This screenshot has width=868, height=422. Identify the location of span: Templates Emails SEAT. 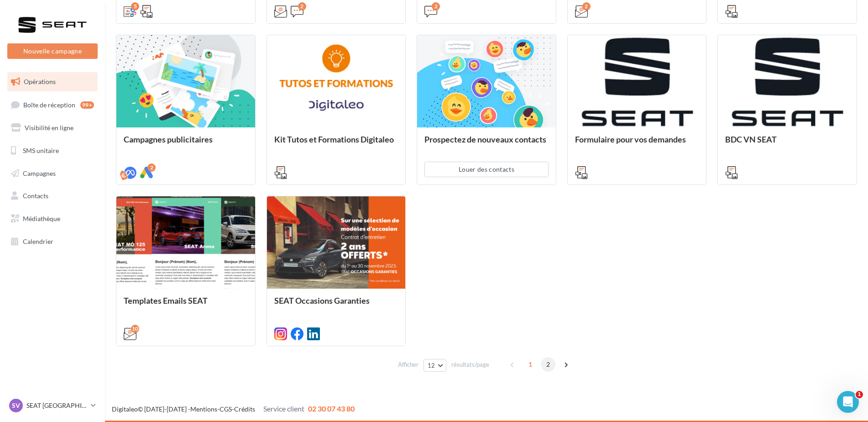
(166, 301).